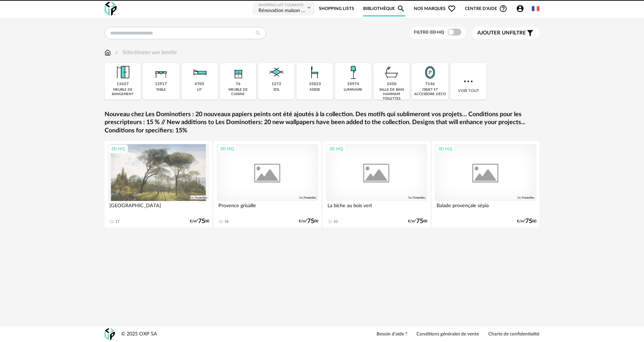 Image resolution: width=644 pixels, height=342 pixels. What do you see at coordinates (145, 52) in the screenshot?
I see `div: Sélectionner une famille` at bounding box center [145, 52].